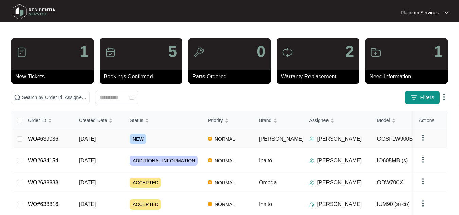 This screenshot has width=459, height=215. Describe the element at coordinates (409, 77) in the screenshot. I see `p: Need Information` at that location.